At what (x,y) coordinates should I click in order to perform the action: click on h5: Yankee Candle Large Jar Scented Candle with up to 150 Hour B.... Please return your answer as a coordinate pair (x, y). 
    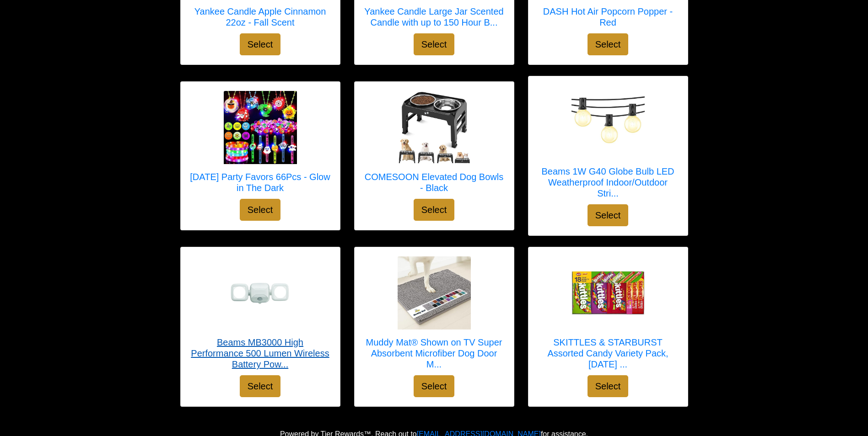
    Looking at the image, I should click on (434, 17).